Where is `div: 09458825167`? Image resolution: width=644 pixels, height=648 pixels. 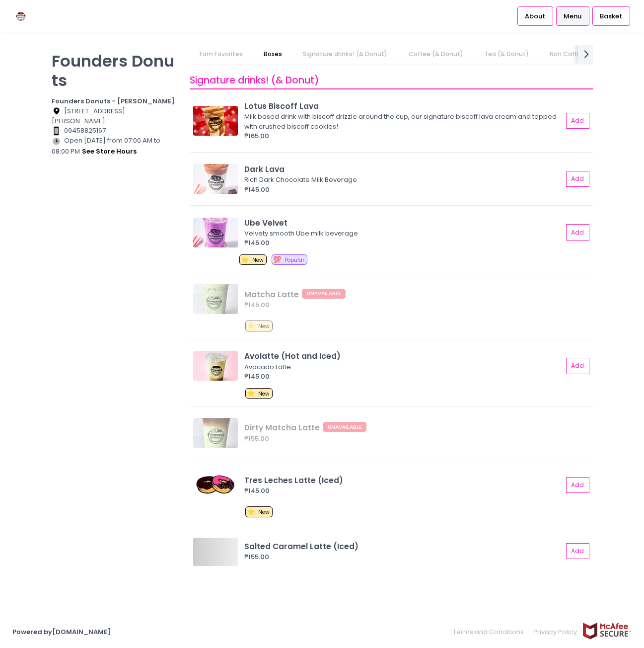
div: 09458825167 is located at coordinates (115, 130).